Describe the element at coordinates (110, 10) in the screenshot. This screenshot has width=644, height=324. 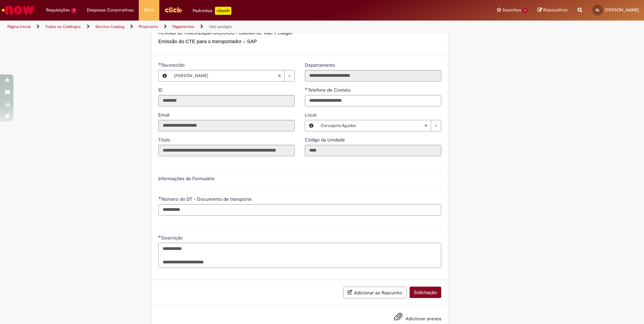
I see `span: Despesas Corporativas` at that location.